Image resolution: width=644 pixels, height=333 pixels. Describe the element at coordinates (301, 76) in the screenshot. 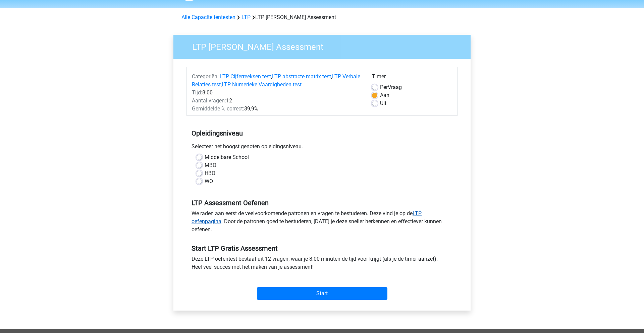

I see `a: LTP abstracte matrix test` at that location.